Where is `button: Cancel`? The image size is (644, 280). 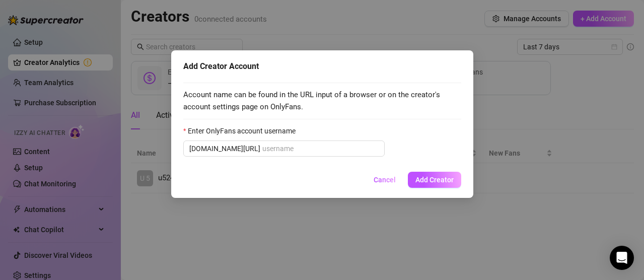
button: Cancel is located at coordinates (384, 180).